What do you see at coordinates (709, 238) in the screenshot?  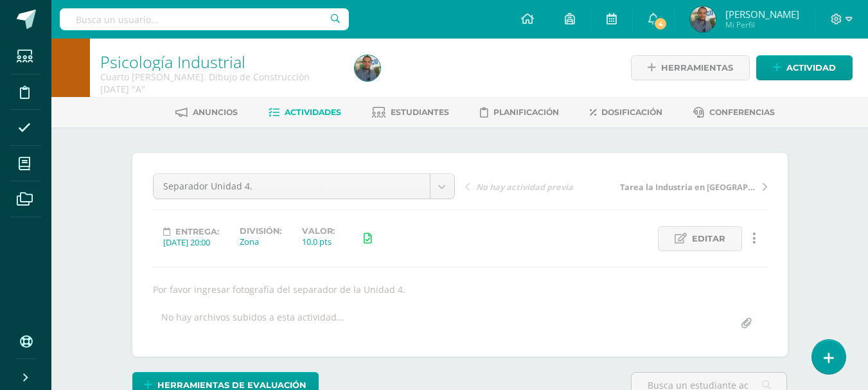 I see `span: Editar` at bounding box center [709, 238].